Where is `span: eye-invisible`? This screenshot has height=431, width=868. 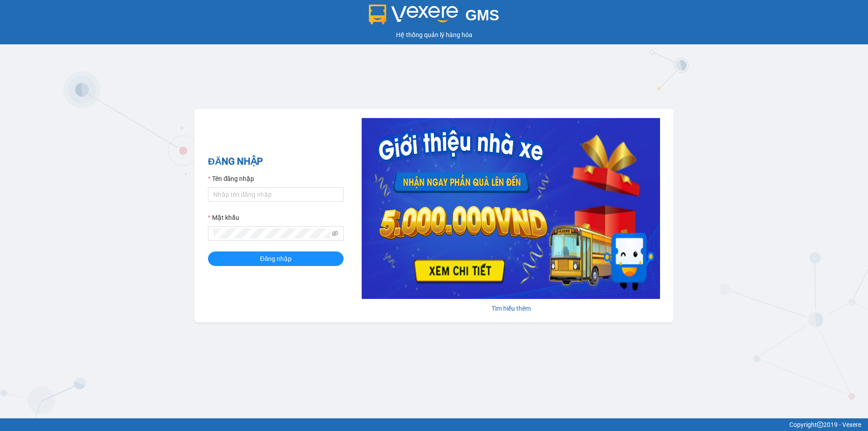 span: eye-invisible is located at coordinates (335, 233).